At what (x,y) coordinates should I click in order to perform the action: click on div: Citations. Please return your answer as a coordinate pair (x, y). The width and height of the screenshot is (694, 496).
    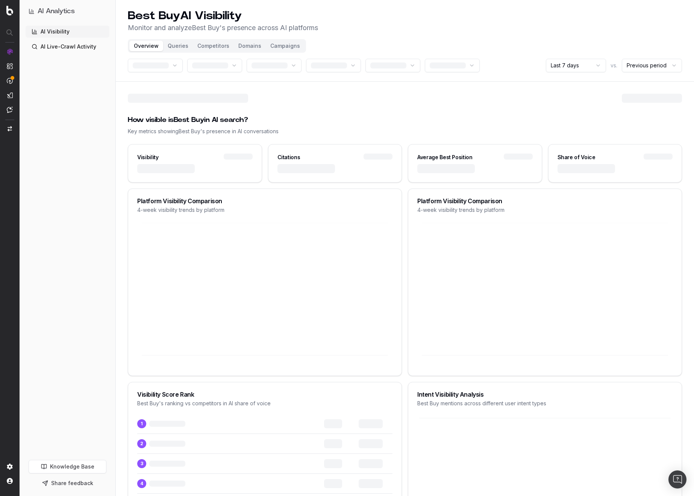
    Looking at the image, I should click on (289, 157).